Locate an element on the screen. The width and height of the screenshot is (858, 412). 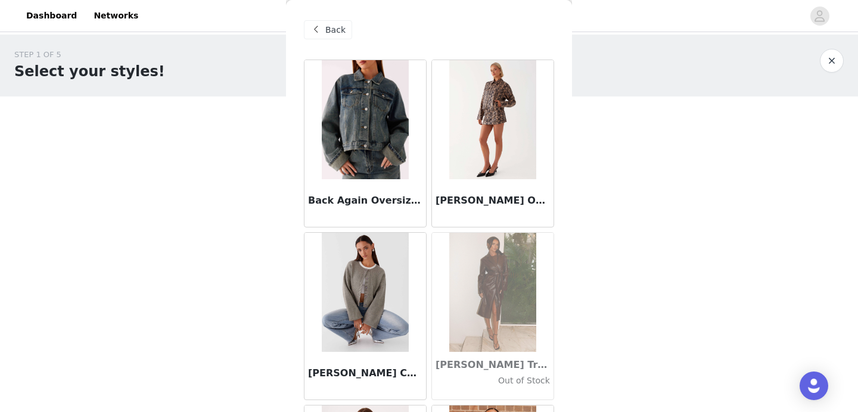
div: Open Intercom Messenger is located at coordinates (814, 386).